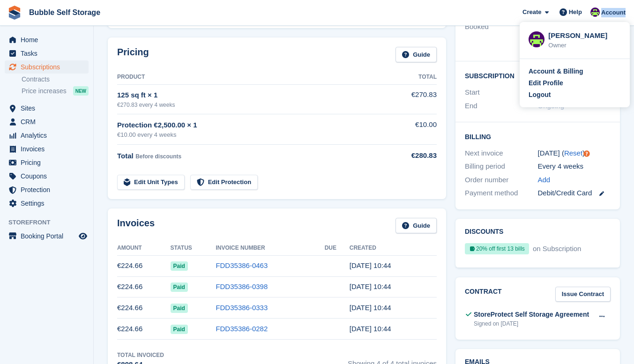  Describe the element at coordinates (501, 92) in the screenshot. I see `div: Start` at that location.